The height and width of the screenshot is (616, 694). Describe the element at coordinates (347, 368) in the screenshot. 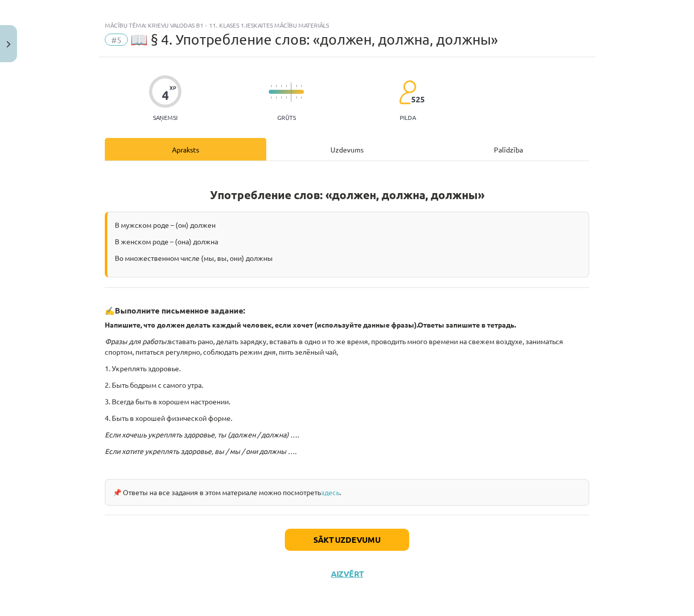

I see `p: 1. Укреплять здоровье.` at that location.